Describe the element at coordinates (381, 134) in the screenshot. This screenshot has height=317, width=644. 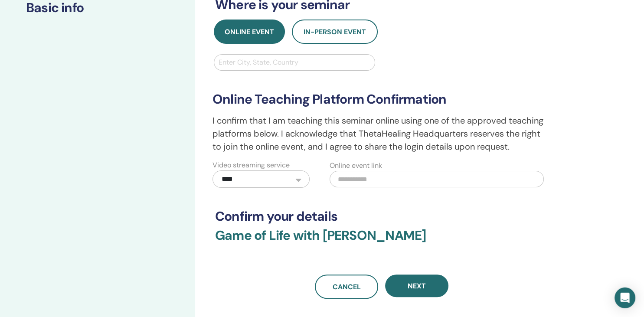
I see `p: I confirm that I am teaching this seminar online using one of the approved teaching platforms bel...` at that location.